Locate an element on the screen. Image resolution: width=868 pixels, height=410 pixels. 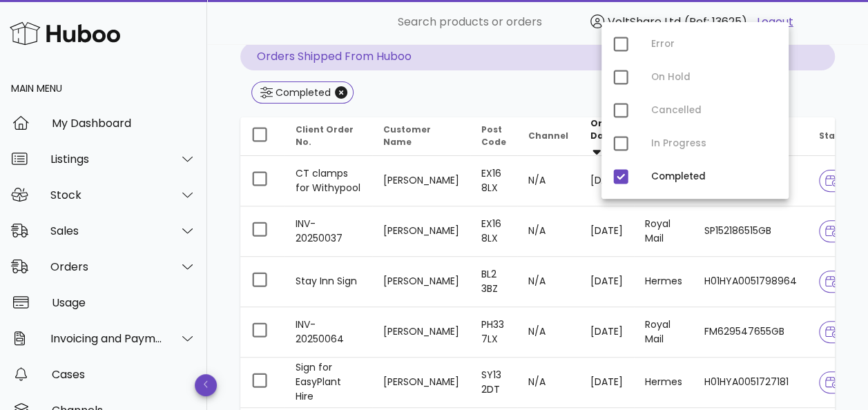
td: H01HYA0051727181 is located at coordinates (750, 382).